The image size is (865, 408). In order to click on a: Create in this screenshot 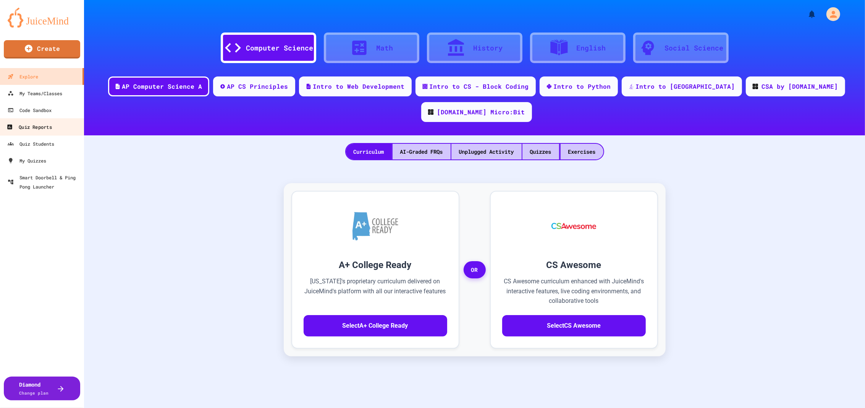, I will do `click(42, 49)`.